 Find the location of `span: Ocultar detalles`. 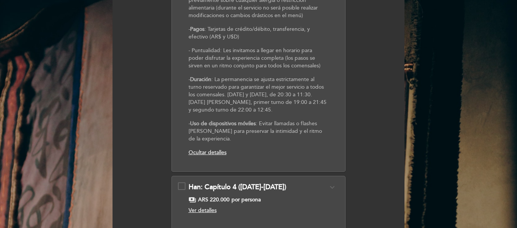

span: Ocultar detalles is located at coordinates (208, 152).